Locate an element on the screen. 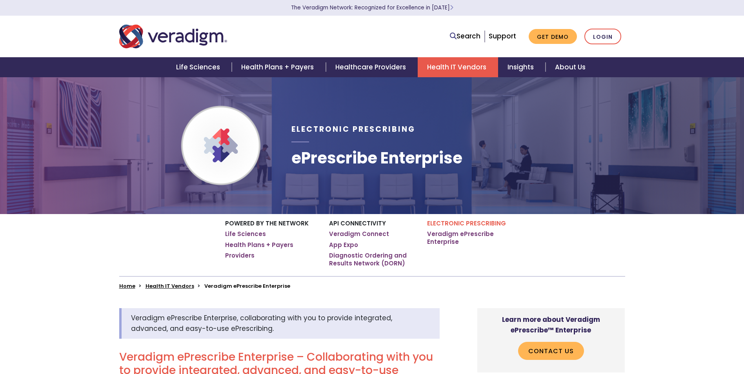 The width and height of the screenshot is (744, 374). span: Veradigm ePrescribe Enterprise, collaborating with you to provide integrated, advanced, and easy-... is located at coordinates (262, 323).